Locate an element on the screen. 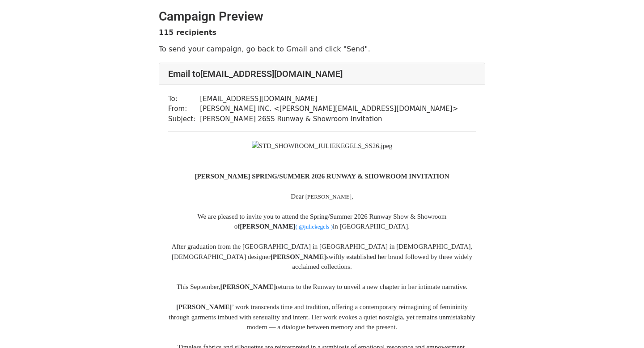 The image size is (644, 348). div: This September, returns to the Runway to unveil a new chapter in her intimate narrative. is located at coordinates (322, 287).